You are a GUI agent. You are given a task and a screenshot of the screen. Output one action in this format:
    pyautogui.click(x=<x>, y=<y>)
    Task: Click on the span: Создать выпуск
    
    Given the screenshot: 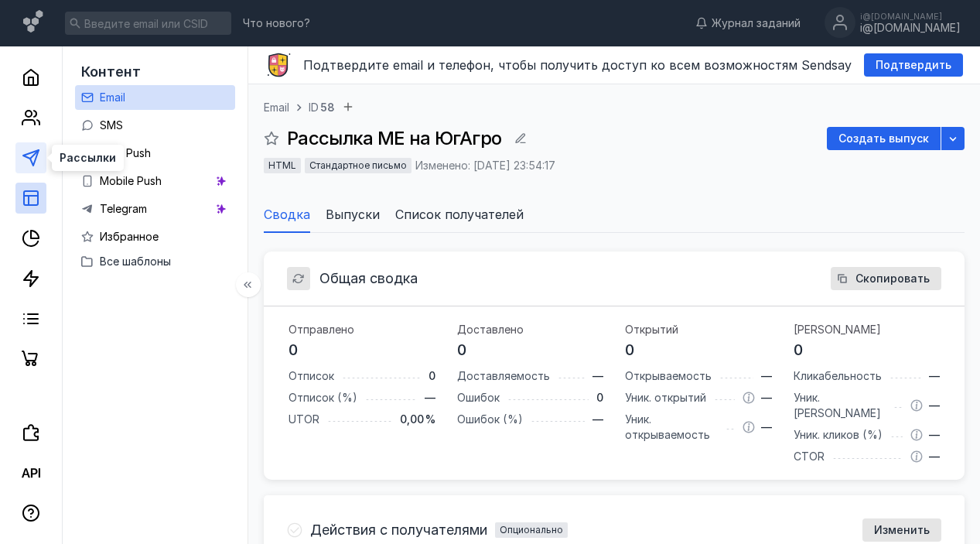 What is the action you would take?
    pyautogui.click(x=883, y=138)
    